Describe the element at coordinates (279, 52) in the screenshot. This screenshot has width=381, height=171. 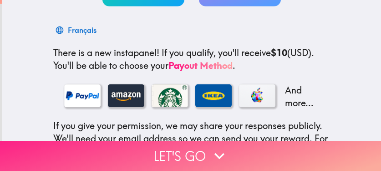
I see `b: $10` at that location.